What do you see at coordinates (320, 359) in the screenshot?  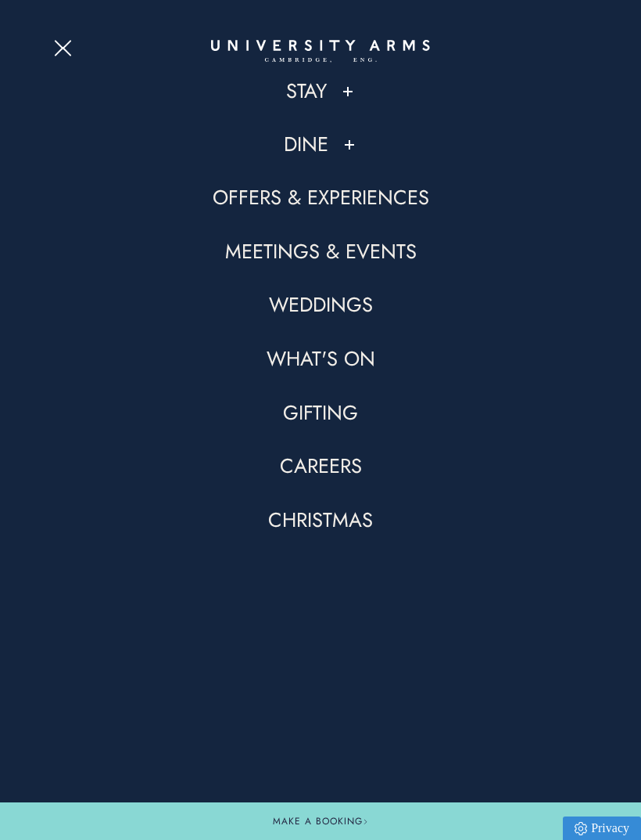 I see `a: What's On` at bounding box center [320, 359].